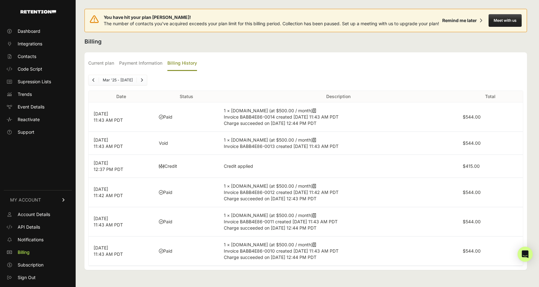 This screenshot has height=287, width=539. What do you see at coordinates (121, 96) in the screenshot?
I see `th: Date` at bounding box center [121, 96].